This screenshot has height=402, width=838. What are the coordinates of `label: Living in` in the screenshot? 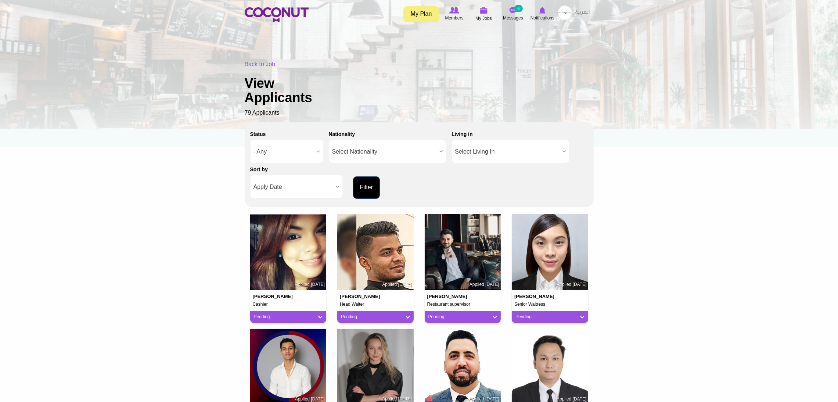 It's located at (462, 134).